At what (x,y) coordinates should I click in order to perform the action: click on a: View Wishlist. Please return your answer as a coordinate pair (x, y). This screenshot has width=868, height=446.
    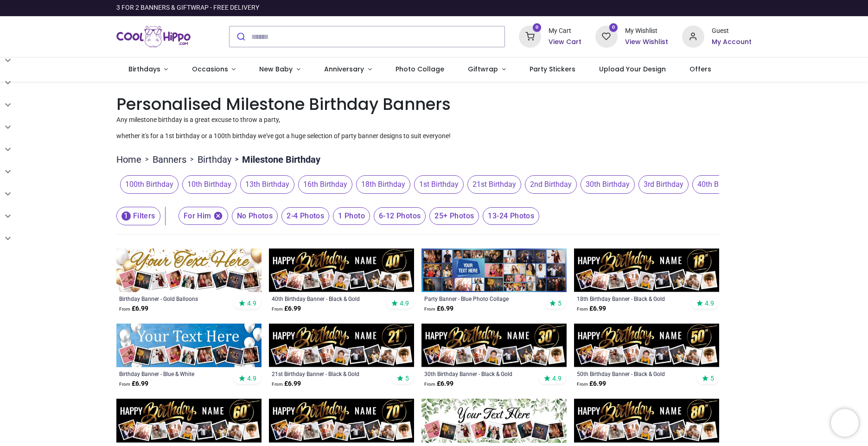
    Looking at the image, I should click on (646, 42).